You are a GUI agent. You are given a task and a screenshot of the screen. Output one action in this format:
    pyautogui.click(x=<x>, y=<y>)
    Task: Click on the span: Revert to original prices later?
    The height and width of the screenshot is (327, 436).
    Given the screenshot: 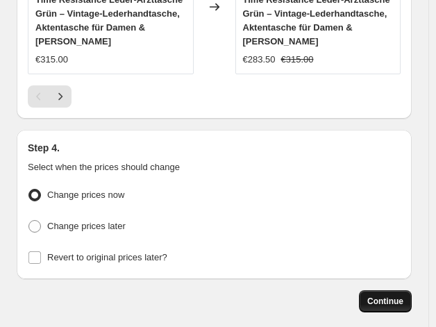 What is the action you would take?
    pyautogui.click(x=107, y=257)
    